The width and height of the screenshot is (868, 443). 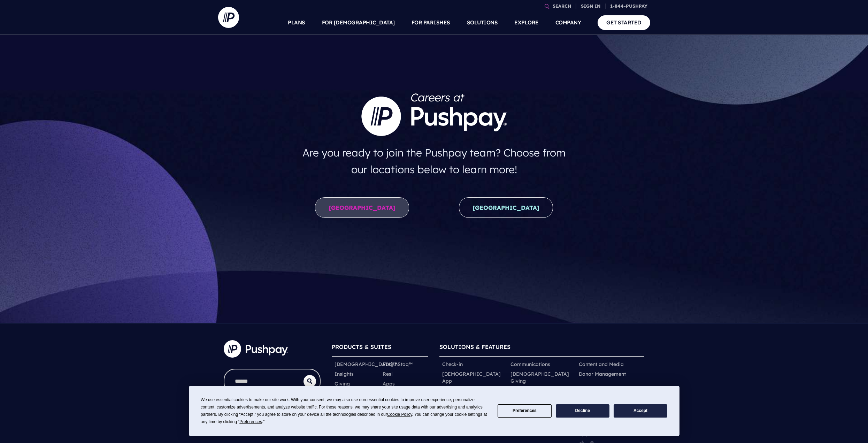 What do you see at coordinates (345, 411) in the screenshot?
I see `div: We use essential cookies to make our site work. With your consent, we may also use non-essential ...` at bounding box center [345, 411].